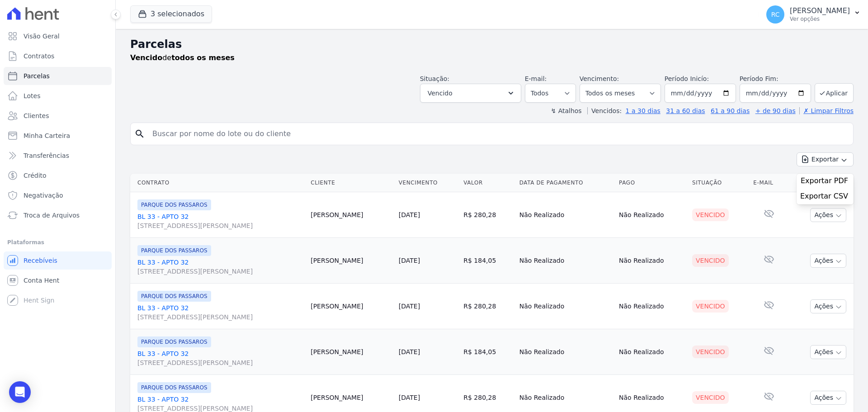 This screenshot has width=868, height=412. Describe the element at coordinates (58, 281) in the screenshot. I see `a: Conta Hent` at that location.